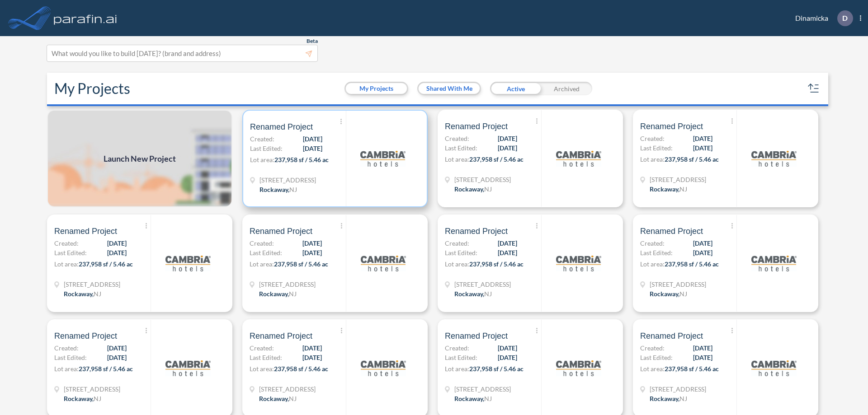 This screenshot has width=868, height=415. I want to click on span: Launch New Project, so click(140, 158).